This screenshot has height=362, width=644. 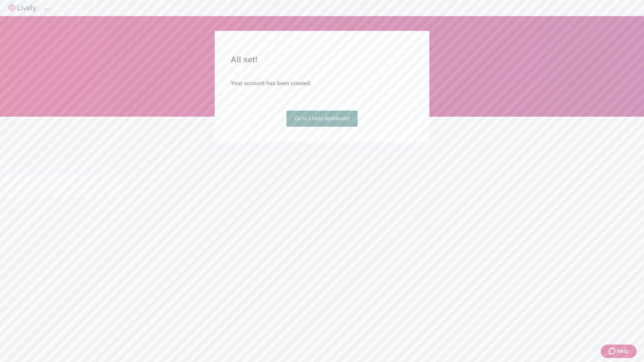 What do you see at coordinates (322, 59) in the screenshot?
I see `h2: All set!` at bounding box center [322, 59].